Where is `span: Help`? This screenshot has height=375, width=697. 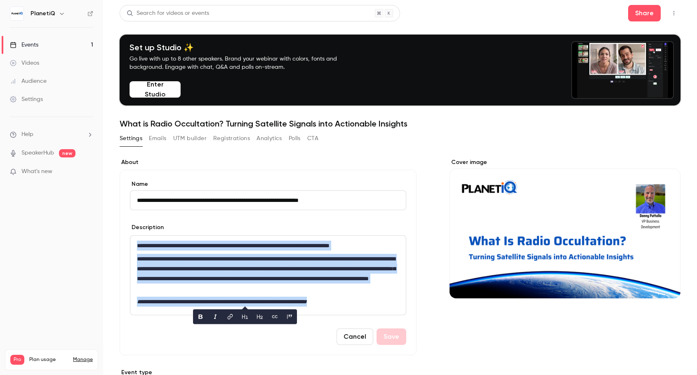
span: Help is located at coordinates (27, 134).